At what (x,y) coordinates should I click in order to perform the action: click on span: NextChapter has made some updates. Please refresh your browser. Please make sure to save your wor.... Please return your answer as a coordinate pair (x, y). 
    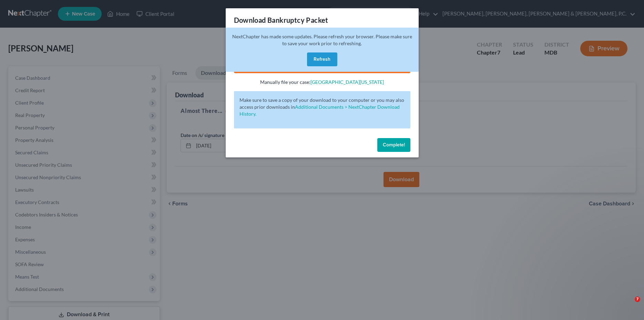
    Looking at the image, I should click on (322, 40).